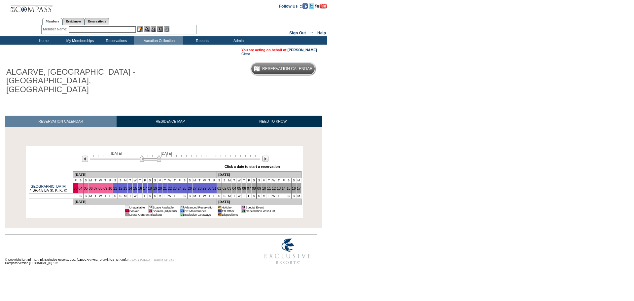  Describe the element at coordinates (180, 188) in the screenshot. I see `a: 24` at that location.